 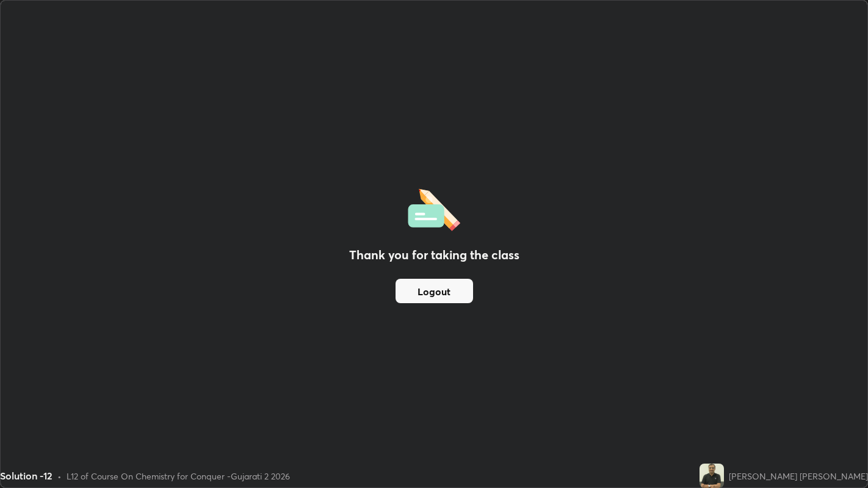 I want to click on h2: Thank you for taking the class, so click(x=434, y=255).